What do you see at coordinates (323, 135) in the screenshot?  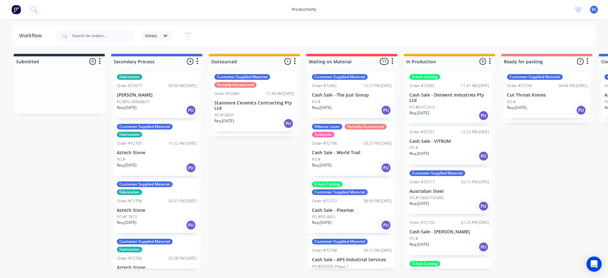 I see `div: Tubetech` at bounding box center [323, 135].